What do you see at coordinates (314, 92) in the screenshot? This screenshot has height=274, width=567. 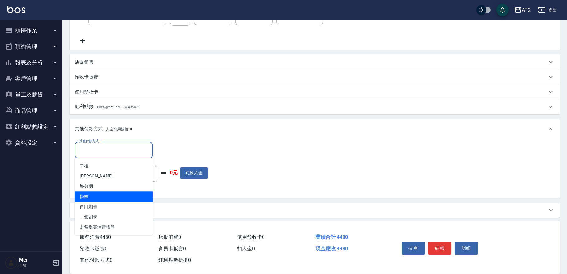 I see `div: 使用預收卡` at bounding box center [314, 92].